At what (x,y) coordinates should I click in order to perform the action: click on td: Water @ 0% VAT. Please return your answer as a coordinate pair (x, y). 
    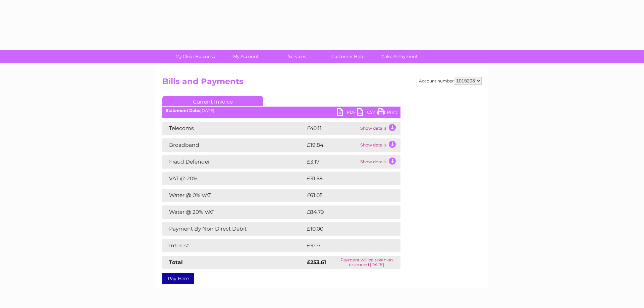
    Looking at the image, I should click on (234, 196).